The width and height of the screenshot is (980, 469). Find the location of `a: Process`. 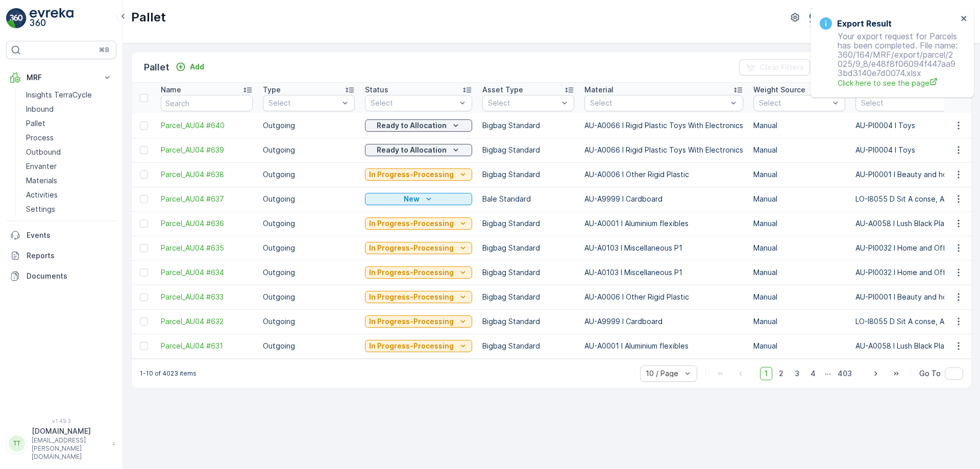

a: Process is located at coordinates (69, 138).